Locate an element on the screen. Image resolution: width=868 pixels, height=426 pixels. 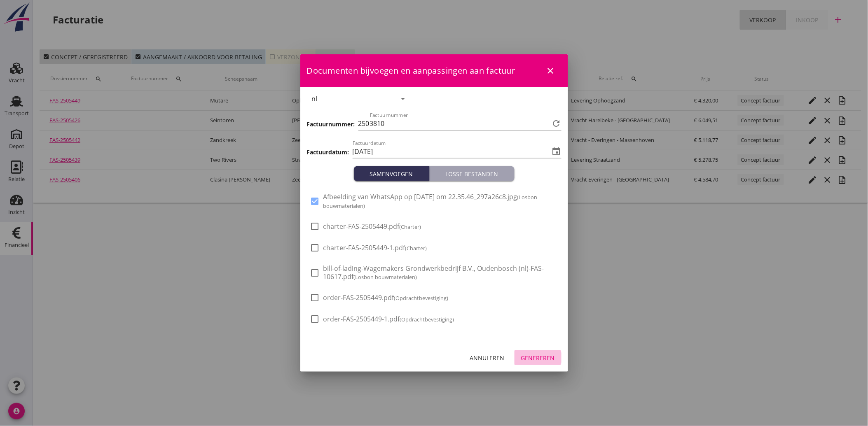
span: charter-FAS-2505449.pdf is located at coordinates (372, 226).